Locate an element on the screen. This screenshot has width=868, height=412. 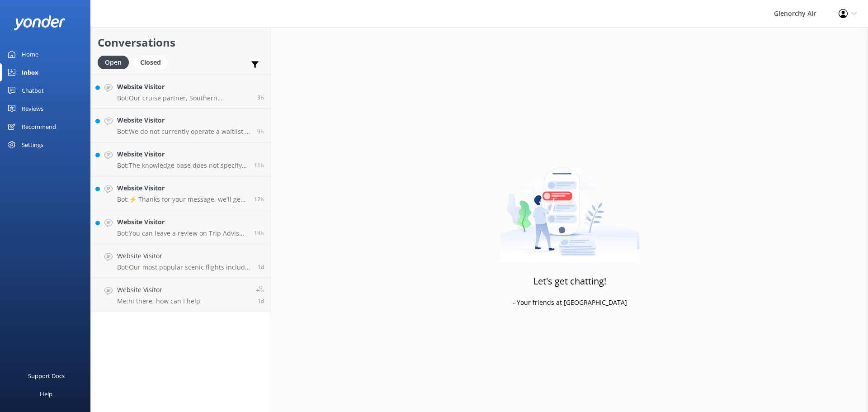
div: Home is located at coordinates (30, 54).